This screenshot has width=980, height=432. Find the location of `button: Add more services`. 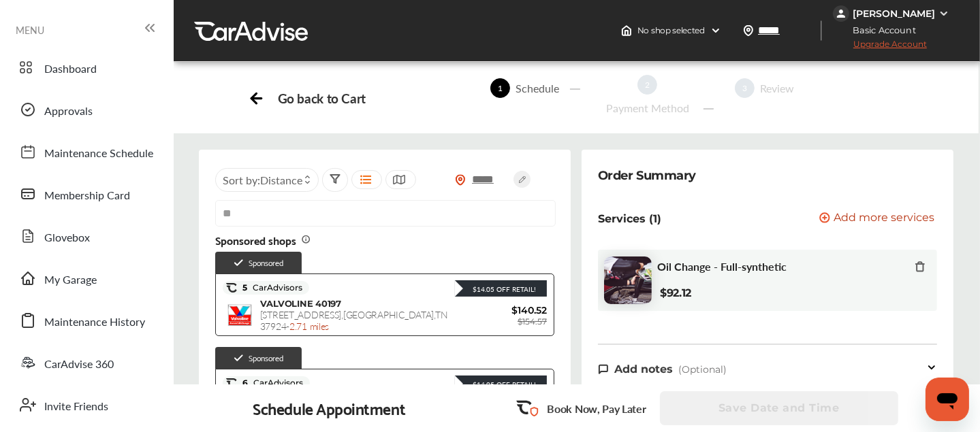

button: Add more services is located at coordinates (876, 218).